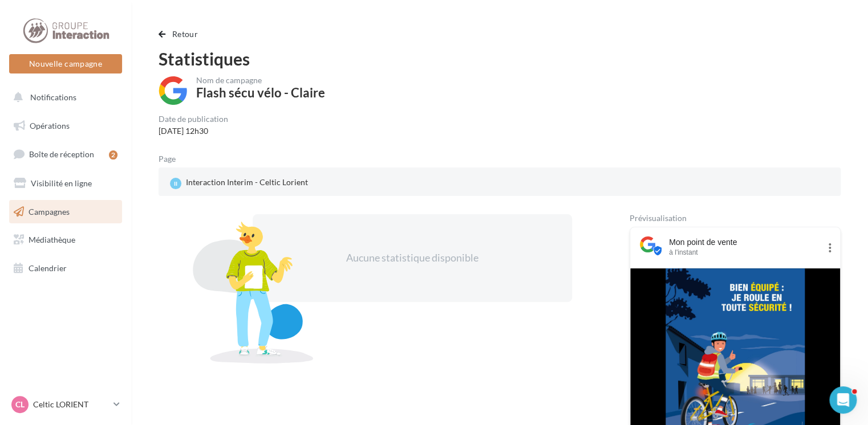 The height and width of the screenshot is (425, 868). Describe the element at coordinates (49, 211) in the screenshot. I see `span: Campagnes` at that location.